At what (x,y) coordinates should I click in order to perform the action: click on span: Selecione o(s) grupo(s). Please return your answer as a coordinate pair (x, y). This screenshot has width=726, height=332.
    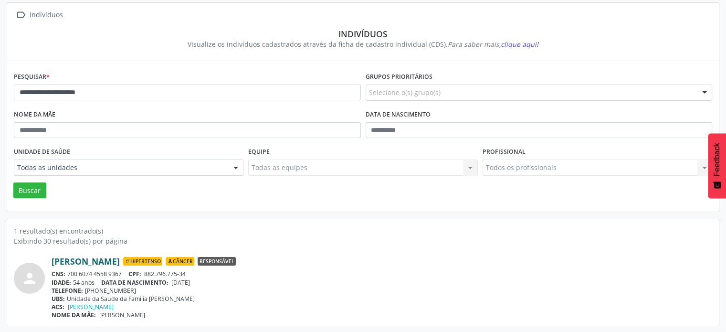
    Looking at the image, I should click on (405, 92).